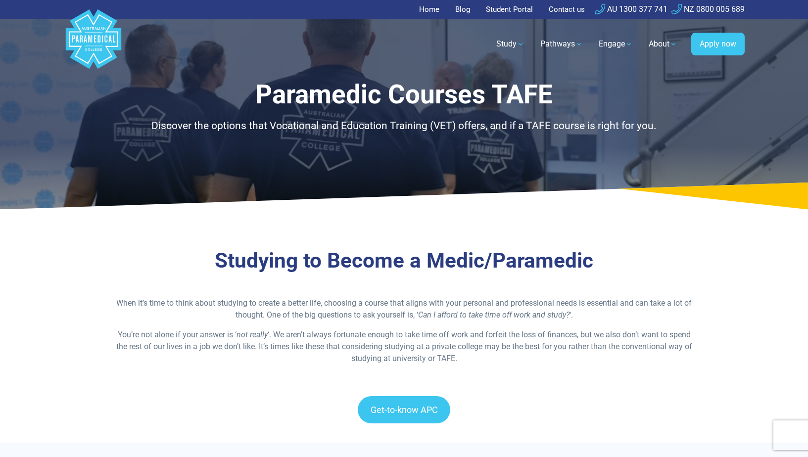  Describe the element at coordinates (615, 44) in the screenshot. I see `a: Engage` at that location.